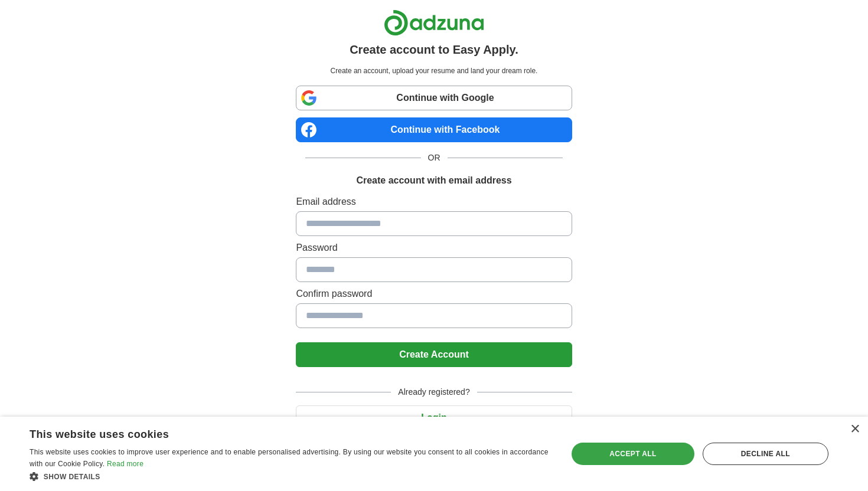 This screenshot has width=868, height=491. I want to click on div: Accept all, so click(633, 454).